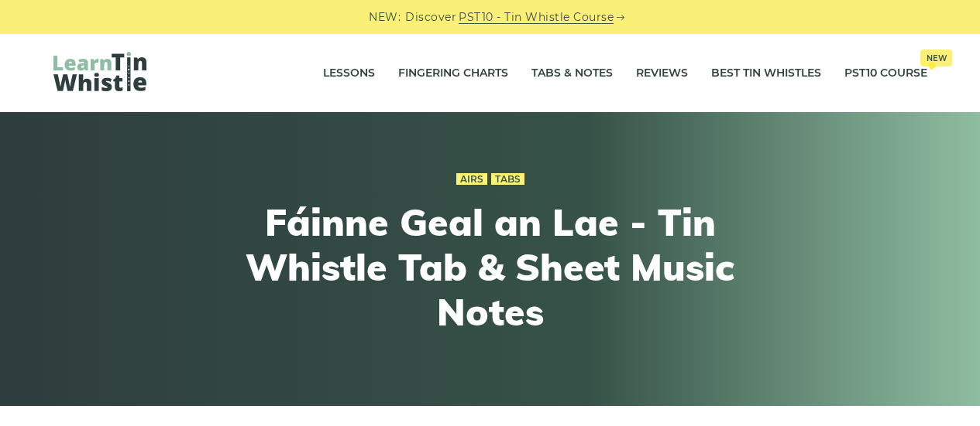 The width and height of the screenshot is (980, 426). What do you see at coordinates (935, 58) in the screenshot?
I see `span: New` at bounding box center [935, 58].